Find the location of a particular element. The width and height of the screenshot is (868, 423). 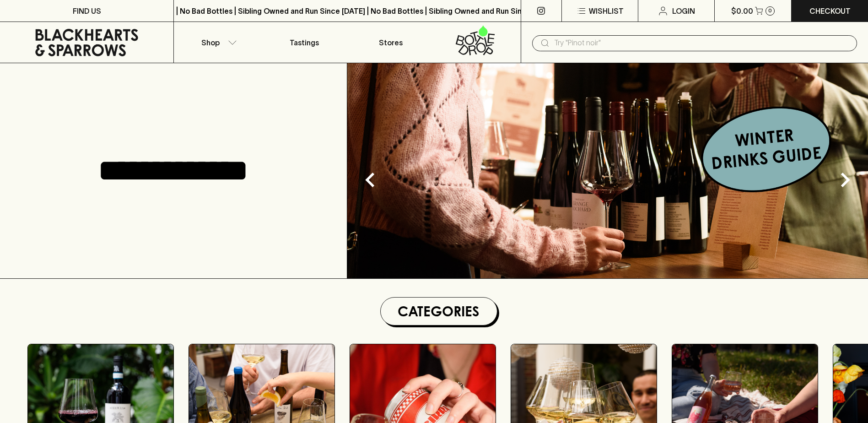

button: Shop is located at coordinates (217, 42).